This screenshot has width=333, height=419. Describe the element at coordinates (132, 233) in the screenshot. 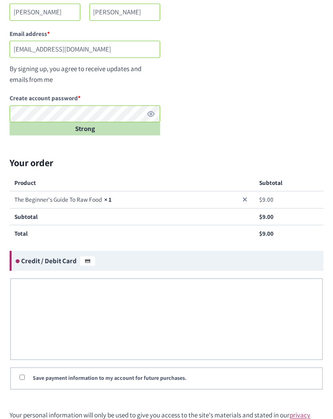

I see `th: Total` at that location.